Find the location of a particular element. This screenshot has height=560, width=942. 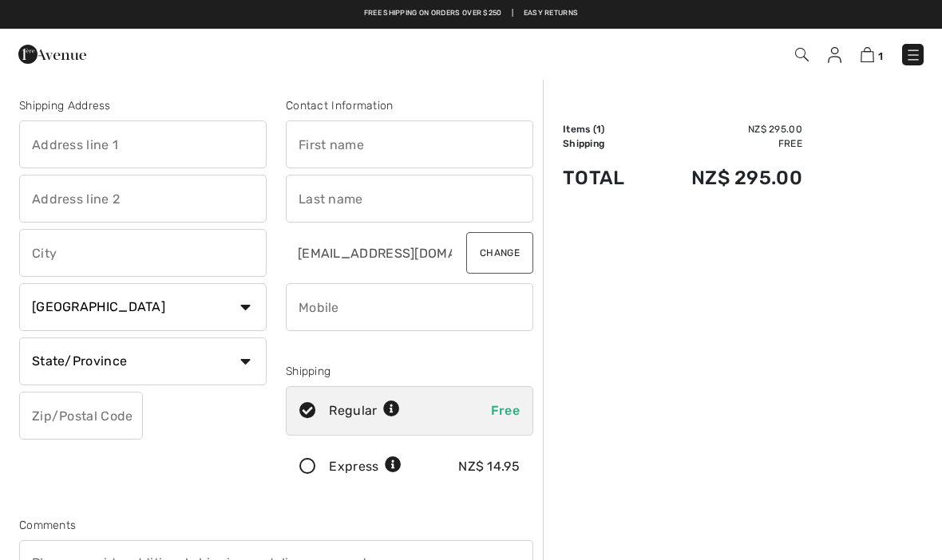

input: E-mail is located at coordinates (370, 253).